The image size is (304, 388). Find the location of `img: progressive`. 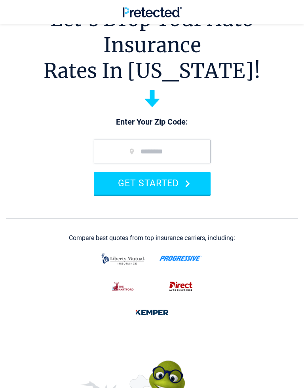

img: progressive is located at coordinates (181, 259).